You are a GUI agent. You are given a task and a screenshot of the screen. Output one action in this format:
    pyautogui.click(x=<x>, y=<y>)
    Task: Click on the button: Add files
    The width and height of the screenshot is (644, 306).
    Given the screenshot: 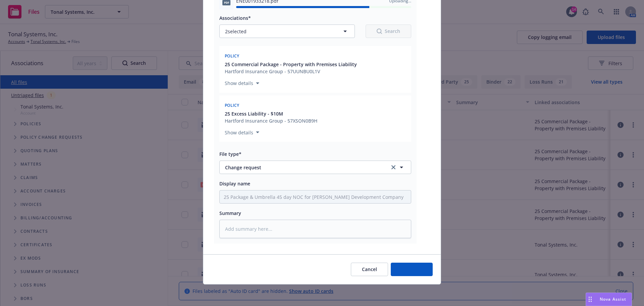 What is the action you would take?
    pyautogui.click(x=411, y=269)
    